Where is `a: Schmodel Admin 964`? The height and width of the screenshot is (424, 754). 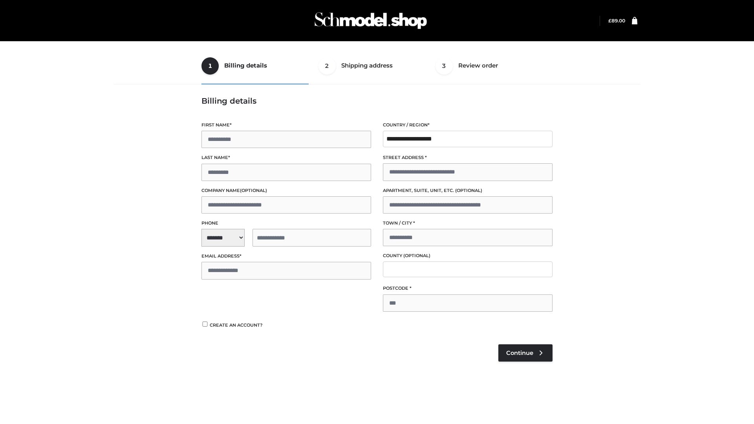
a: Schmodel Admin 964 is located at coordinates (370, 20).